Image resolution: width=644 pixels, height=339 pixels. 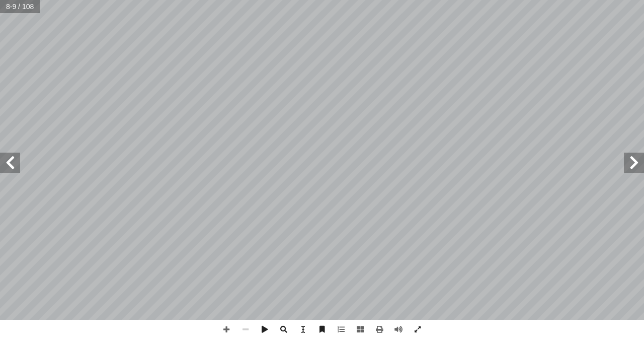 I want to click on span: حدد الأداة, so click(x=303, y=330).